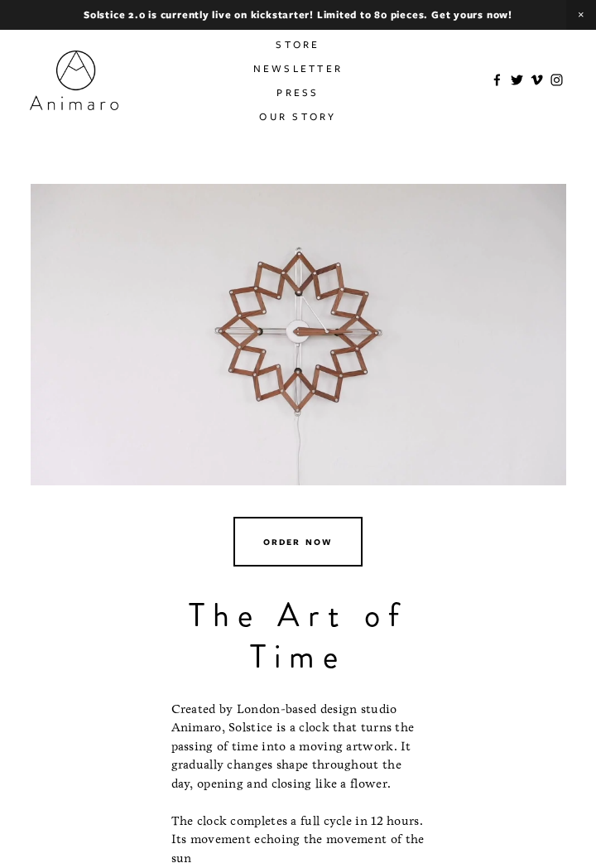 This screenshot has height=868, width=596. Describe the element at coordinates (298, 542) in the screenshot. I see `a: Order now` at that location.